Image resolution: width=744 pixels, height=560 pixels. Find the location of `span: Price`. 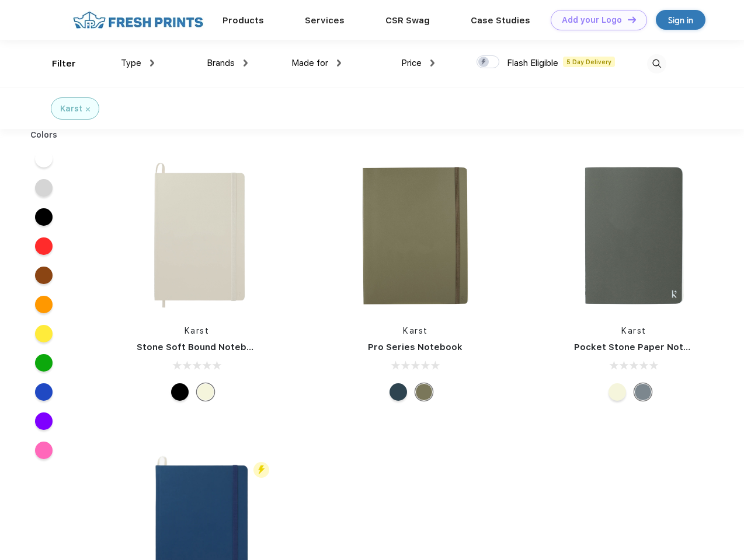

span: Price is located at coordinates (411, 63).